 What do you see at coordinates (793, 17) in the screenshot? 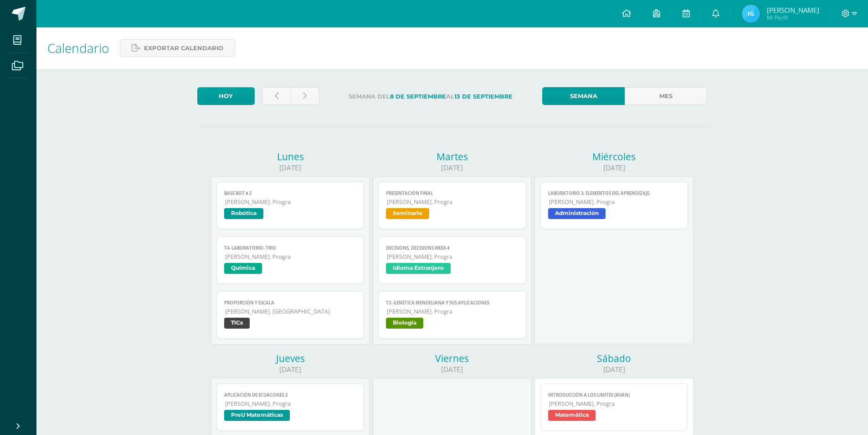
I see `span: Mi Perfil` at bounding box center [793, 17].